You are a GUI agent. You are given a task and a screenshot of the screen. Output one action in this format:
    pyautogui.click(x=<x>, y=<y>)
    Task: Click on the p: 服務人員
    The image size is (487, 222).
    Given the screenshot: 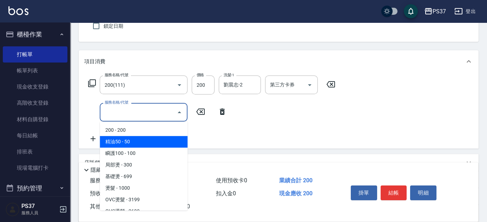 What is the action you would take?
    pyautogui.click(x=39, y=213)
    